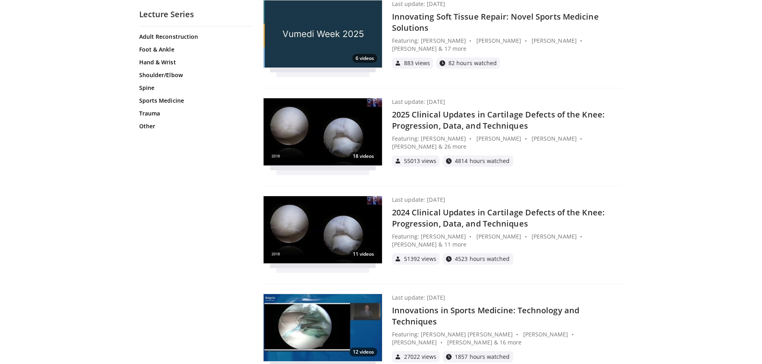 The image size is (762, 364). Describe the element at coordinates (417, 63) in the screenshot. I see `span: 883 views` at that location.